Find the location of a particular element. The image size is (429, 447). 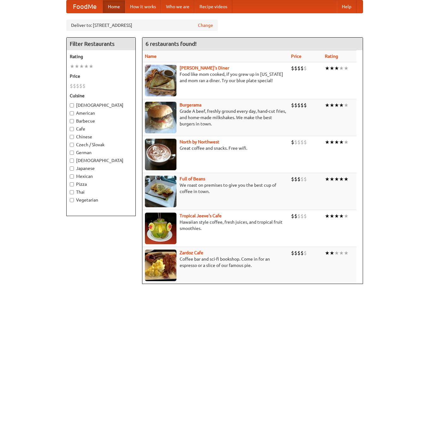

p: Hawaiian style coffee, fresh juices, and tropical fruit smoothies. is located at coordinates (215, 225).